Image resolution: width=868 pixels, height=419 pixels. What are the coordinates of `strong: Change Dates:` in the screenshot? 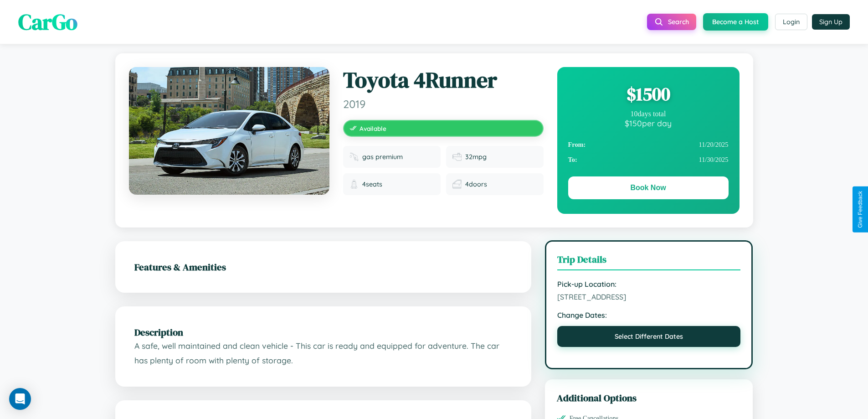 It's located at (649, 315).